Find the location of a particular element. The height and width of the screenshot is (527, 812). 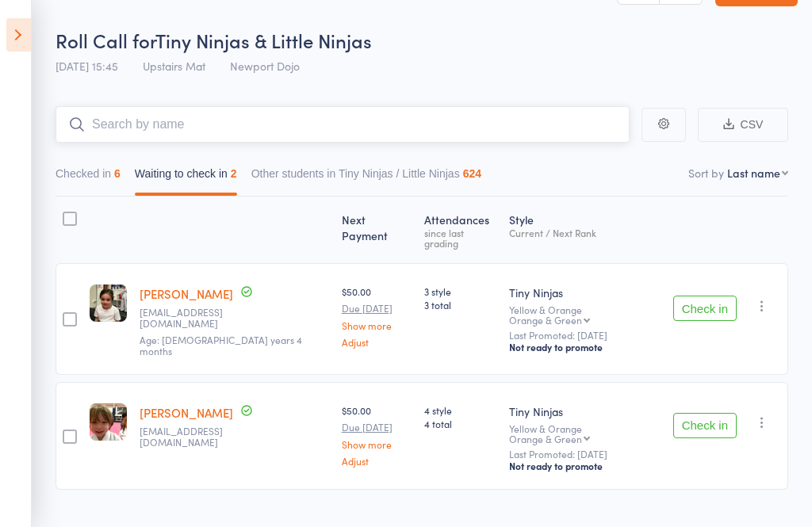

span: Newport Dojo is located at coordinates (265, 66).